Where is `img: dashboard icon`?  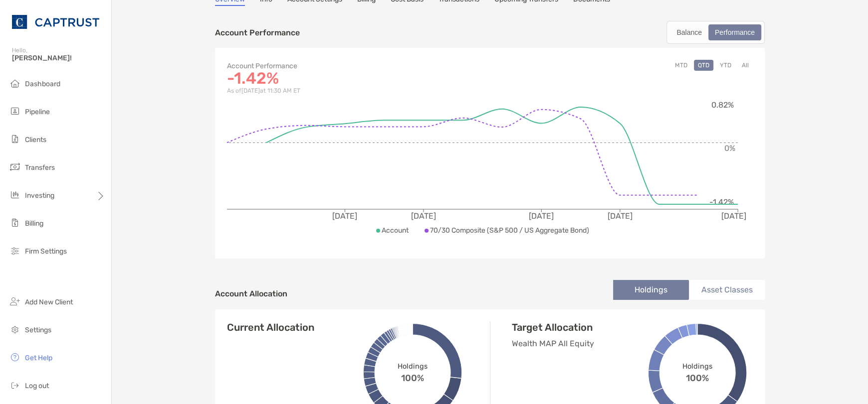 img: dashboard icon is located at coordinates (15, 83).